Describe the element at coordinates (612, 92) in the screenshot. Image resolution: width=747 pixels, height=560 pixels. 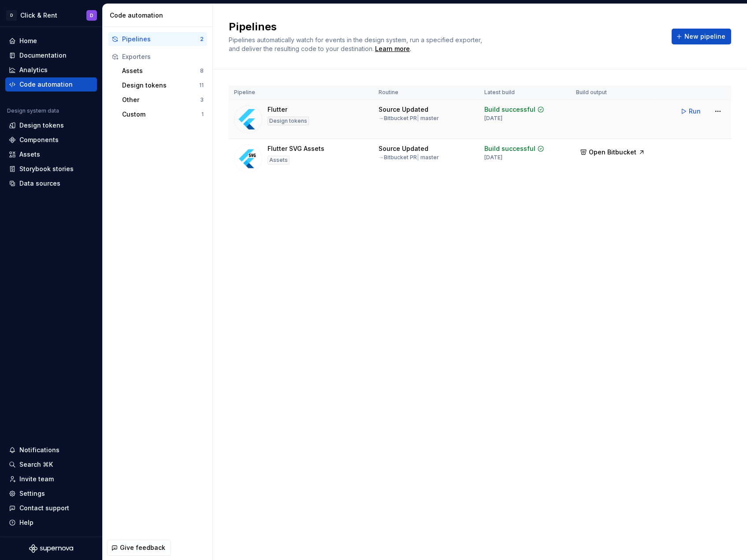
I see `th: Build output` at that location.